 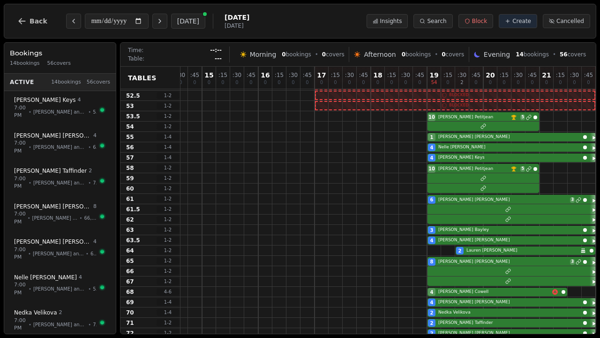 What do you see at coordinates (130, 312) in the screenshot?
I see `span: 70` at bounding box center [130, 312].